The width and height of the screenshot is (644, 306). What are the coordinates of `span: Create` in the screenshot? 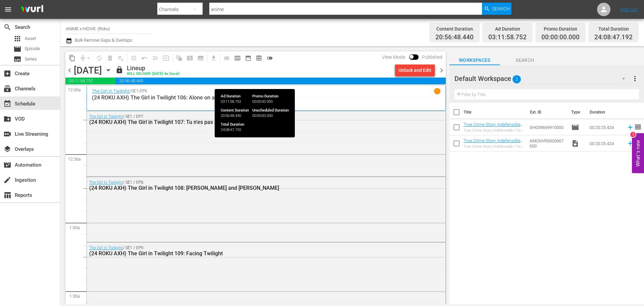 It's located at (8, 74).